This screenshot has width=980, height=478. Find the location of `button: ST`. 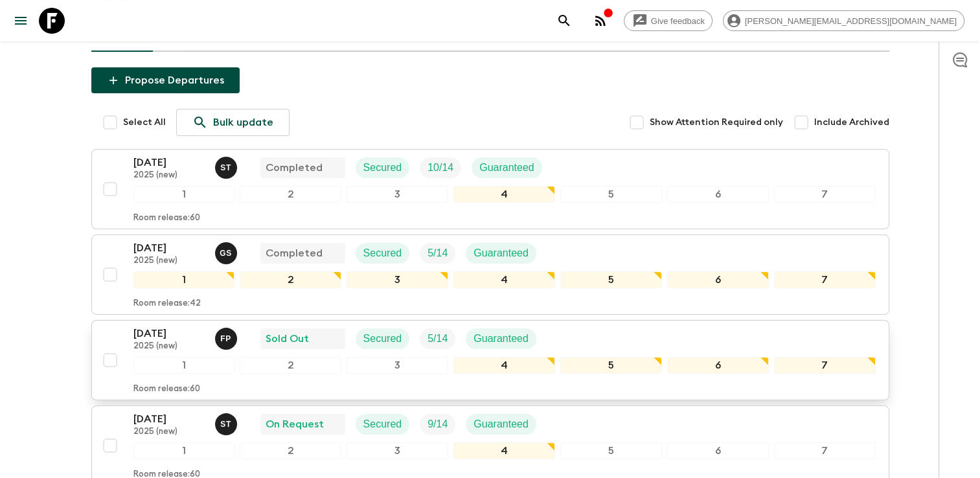

button: ST is located at coordinates (227, 424).